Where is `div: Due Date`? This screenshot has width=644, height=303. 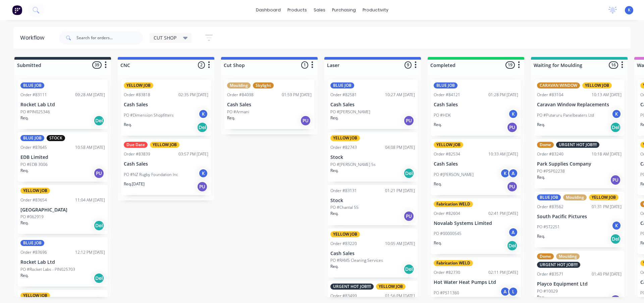
div: Due Date is located at coordinates (136, 145).